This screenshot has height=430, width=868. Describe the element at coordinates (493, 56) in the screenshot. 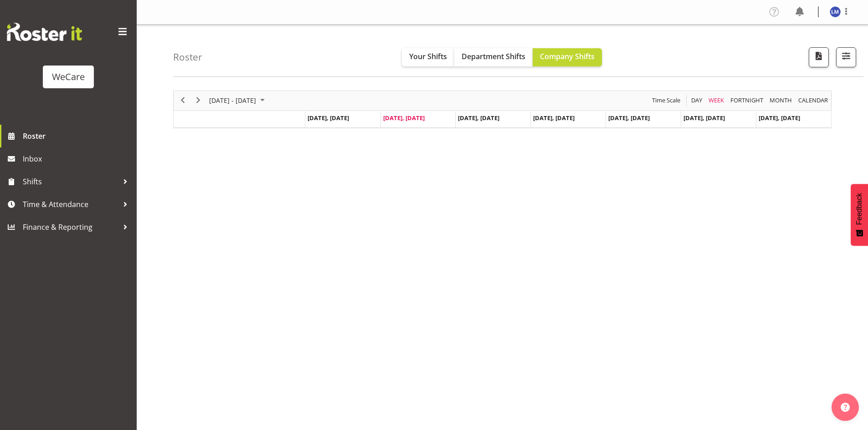

I see `span: Department Shifts` at that location.